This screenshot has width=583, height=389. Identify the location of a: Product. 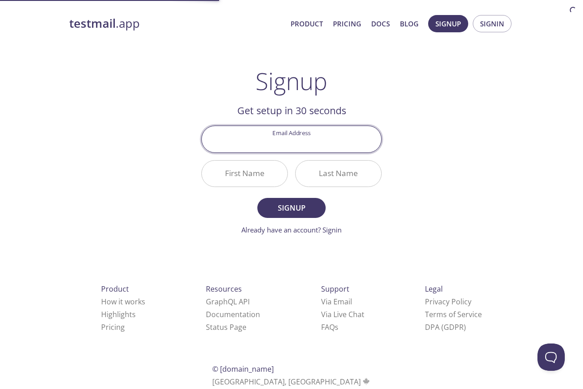
(306, 24).